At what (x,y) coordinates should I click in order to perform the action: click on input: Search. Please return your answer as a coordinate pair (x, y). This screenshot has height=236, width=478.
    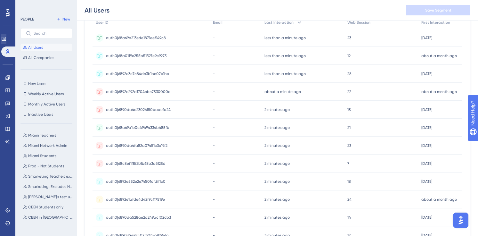
    Looking at the image, I should click on (50, 33).